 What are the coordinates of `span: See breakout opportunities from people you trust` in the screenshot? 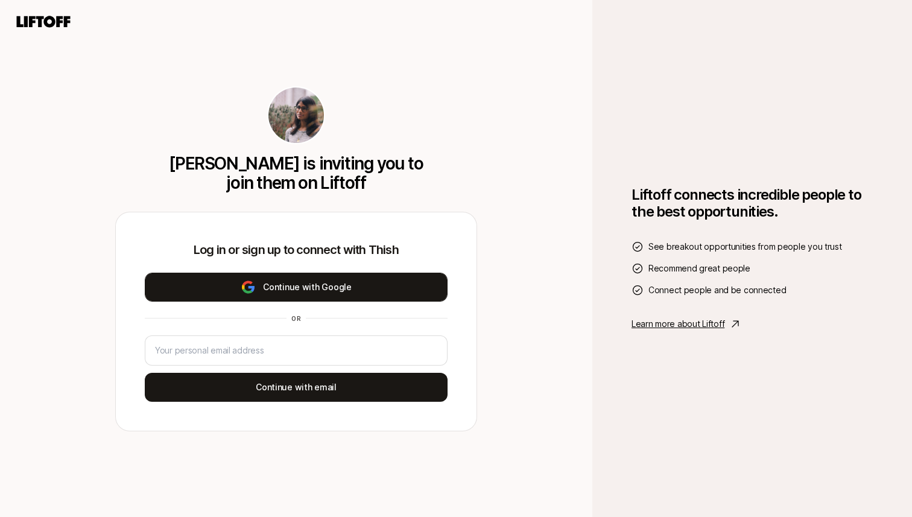 It's located at (745, 247).